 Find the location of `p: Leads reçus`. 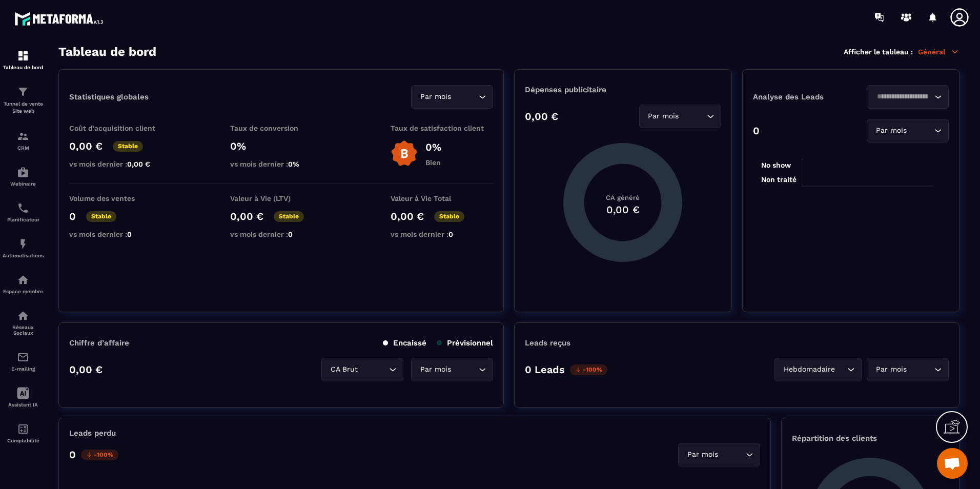

p: Leads reçus is located at coordinates (547, 343).